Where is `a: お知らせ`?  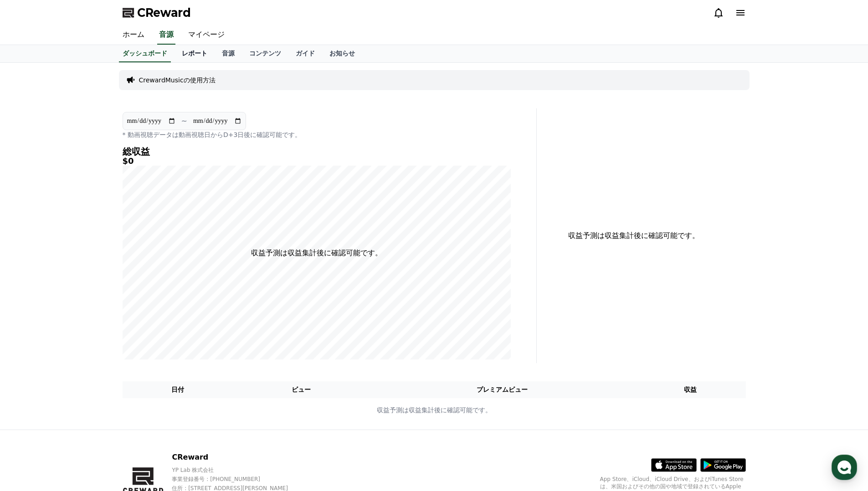 a: お知らせ is located at coordinates (342, 54).